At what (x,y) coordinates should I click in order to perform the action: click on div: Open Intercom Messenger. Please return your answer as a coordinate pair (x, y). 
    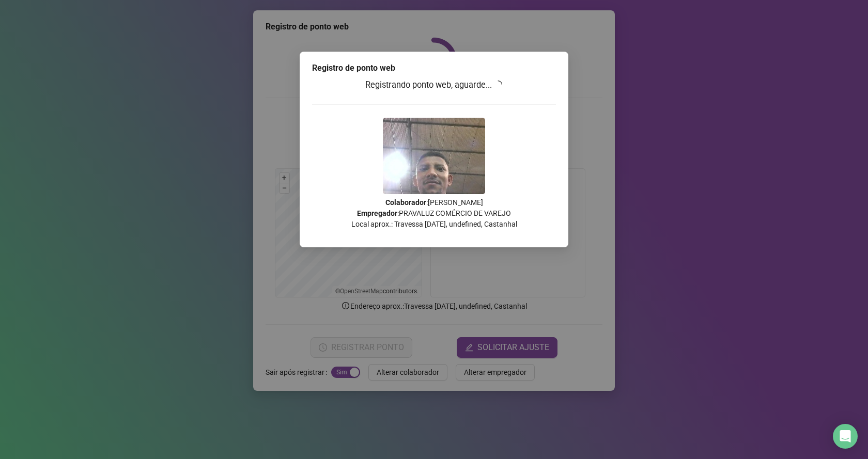
    Looking at the image, I should click on (845, 437).